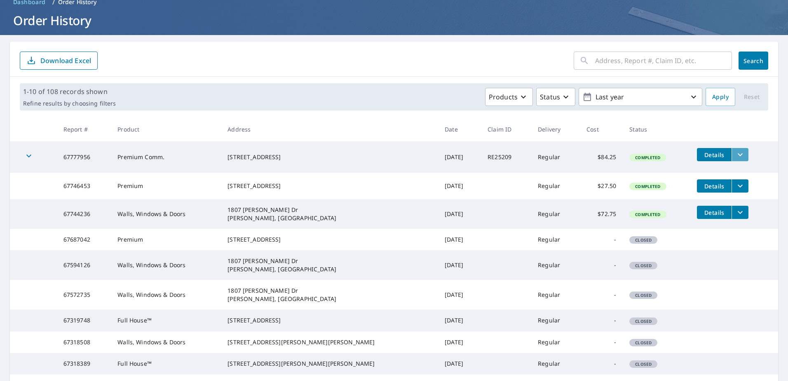  What do you see at coordinates (66, 61) in the screenshot?
I see `p: Download Excel` at bounding box center [66, 61].